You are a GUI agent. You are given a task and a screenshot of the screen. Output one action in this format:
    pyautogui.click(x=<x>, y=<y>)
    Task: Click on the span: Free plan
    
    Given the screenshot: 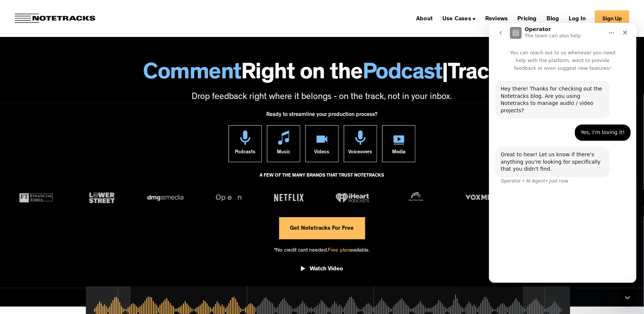 What is the action you would take?
    pyautogui.click(x=339, y=250)
    